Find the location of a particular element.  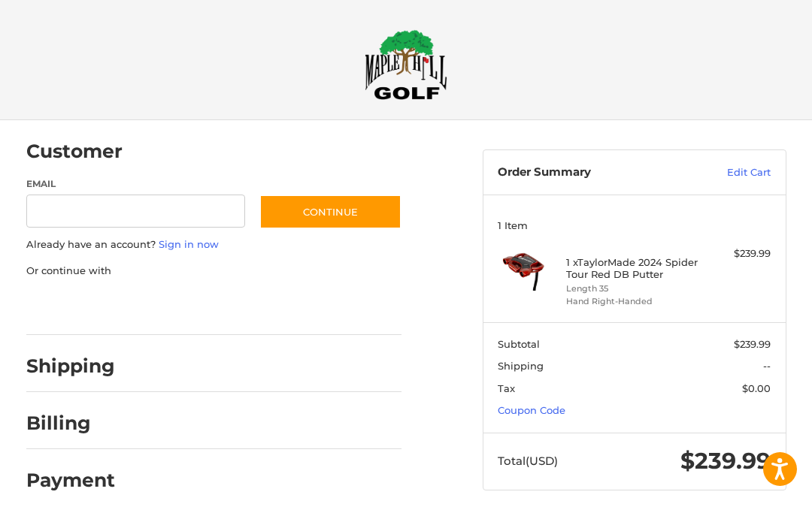

h2: Shipping is located at coordinates (70, 366).